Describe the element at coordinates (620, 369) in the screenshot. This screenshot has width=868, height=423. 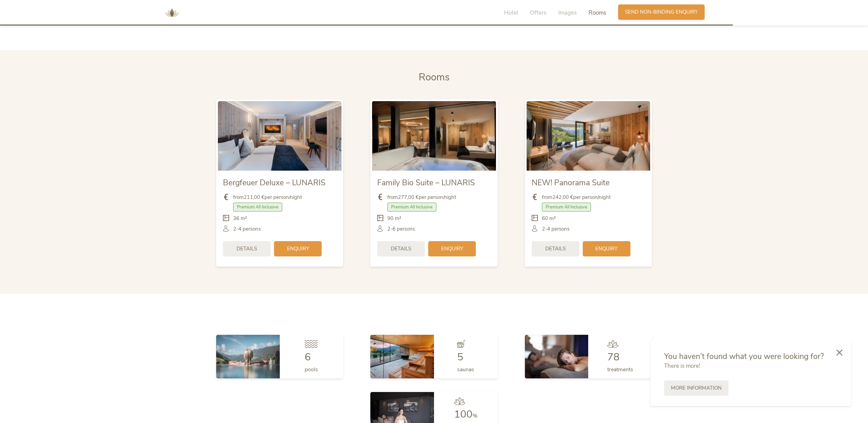
I see `span: treatments` at that location.